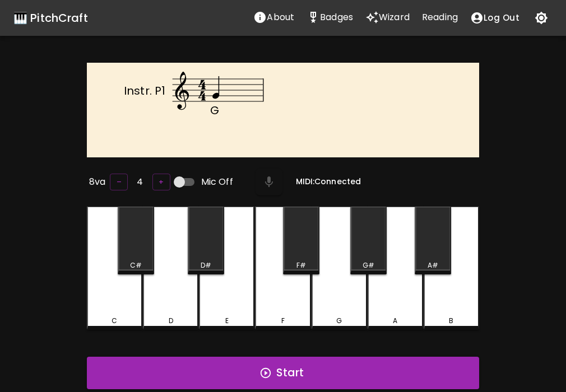 This screenshot has height=392, width=566. What do you see at coordinates (440, 17) in the screenshot?
I see `p: Reading` at bounding box center [440, 17].